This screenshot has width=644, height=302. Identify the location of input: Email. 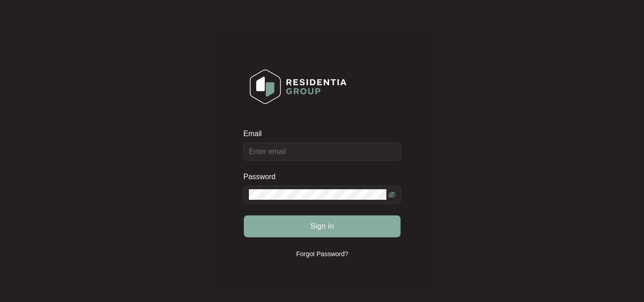
(322, 152).